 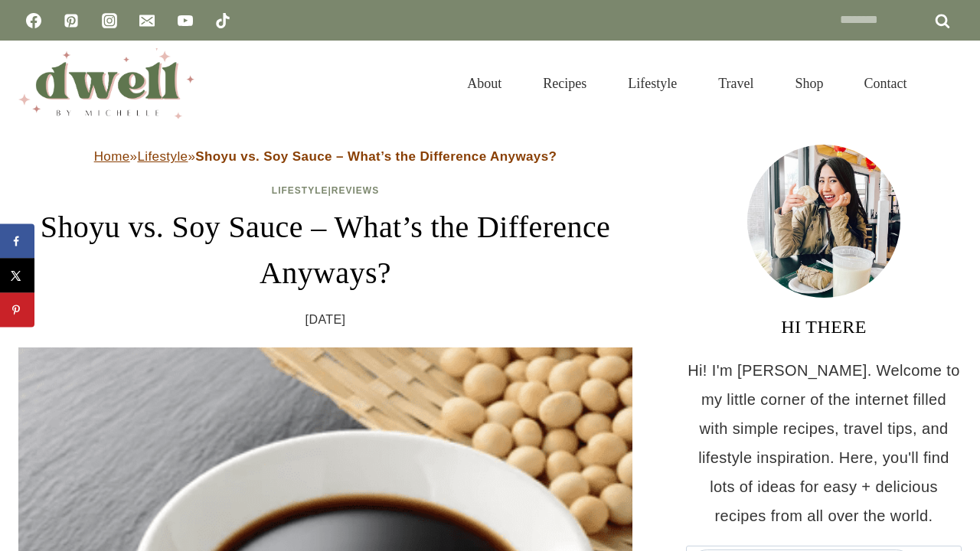 What do you see at coordinates (949, 83) in the screenshot?
I see `button: View Search Form` at bounding box center [949, 83].